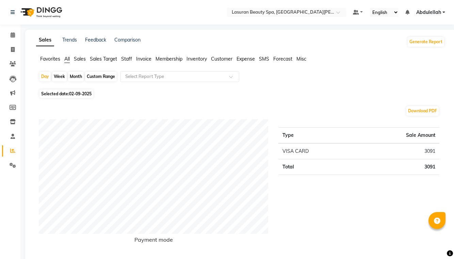 The image size is (454, 259). What do you see at coordinates (428, 12) in the screenshot?
I see `span: Abdulellah` at bounding box center [428, 12].